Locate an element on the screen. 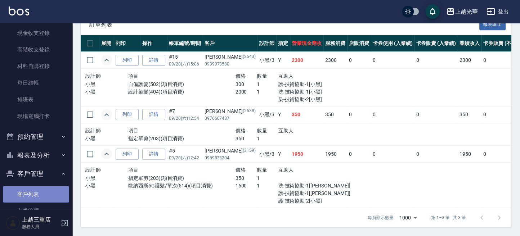  p: 服務人員 is located at coordinates (40, 227).